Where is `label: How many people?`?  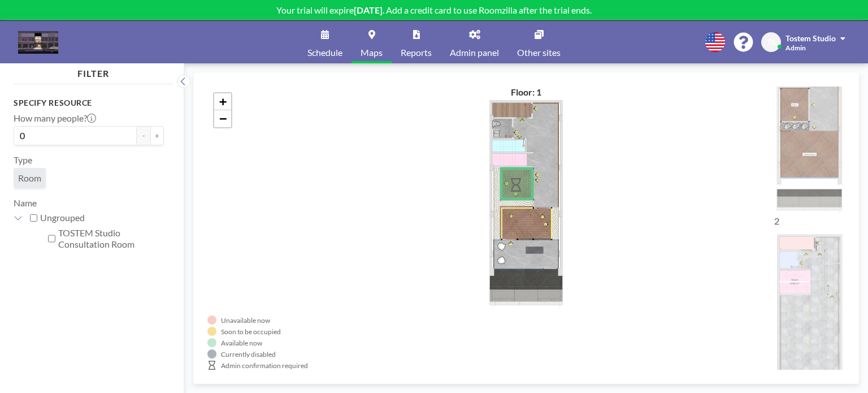
label: How many people? is located at coordinates (54, 119).